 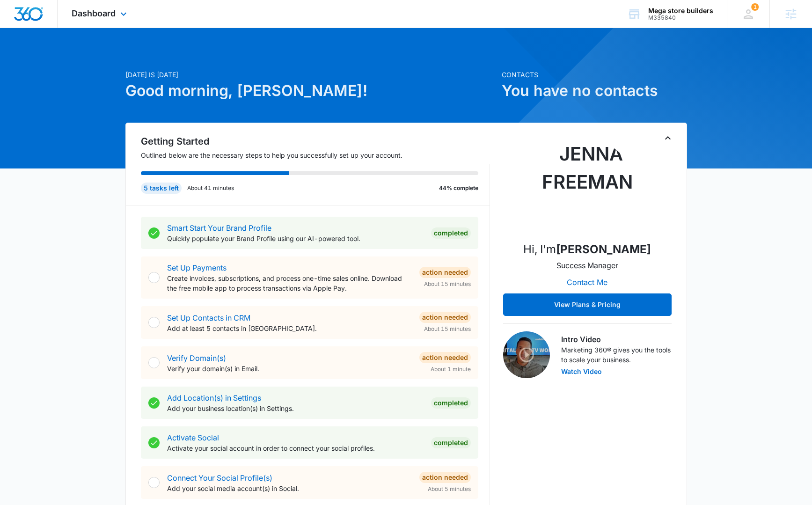 What do you see at coordinates (211, 188) in the screenshot?
I see `p: About 41 minutes` at bounding box center [211, 188].